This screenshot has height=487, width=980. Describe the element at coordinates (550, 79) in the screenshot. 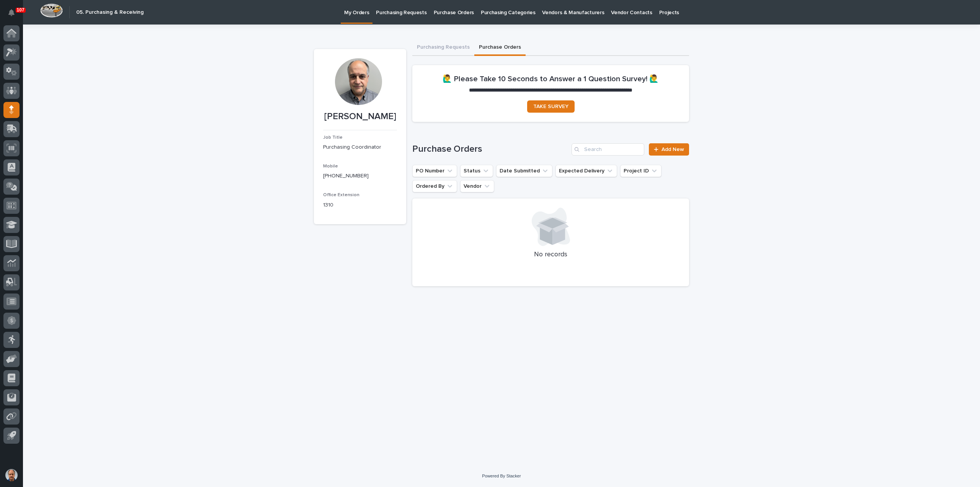

I see `h2: 🙋‍♂️ Please Take 10 Seconds to Answer a 1 Question Survey! 🙋‍♂️` at that location.